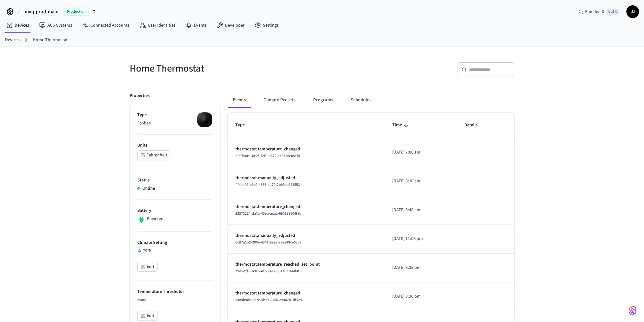 The width and height of the screenshot is (644, 322). I want to click on p: Units, so click(175, 145).